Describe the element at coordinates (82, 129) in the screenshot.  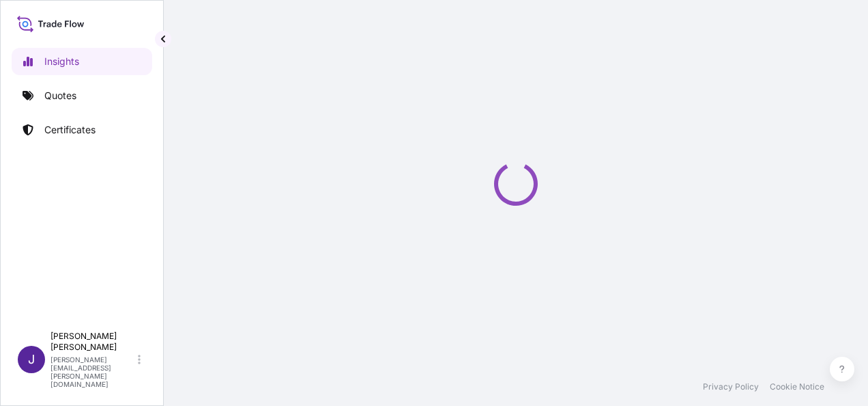
I see `a: Certificates` at that location.